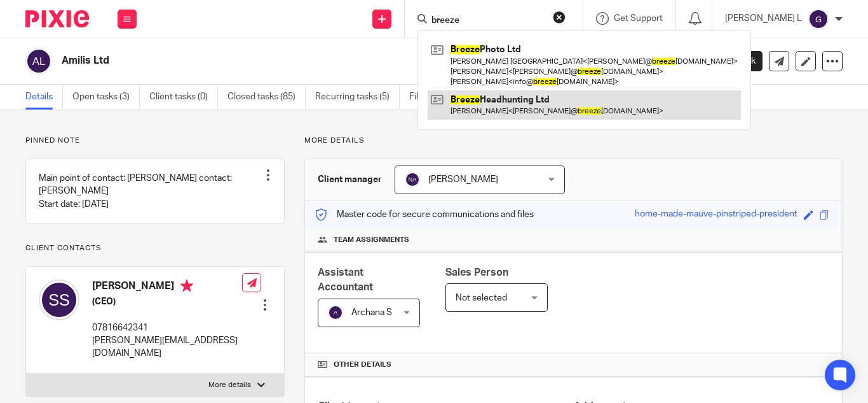  What do you see at coordinates (184, 97) in the screenshot?
I see `a: Client tasks (0)` at bounding box center [184, 97].